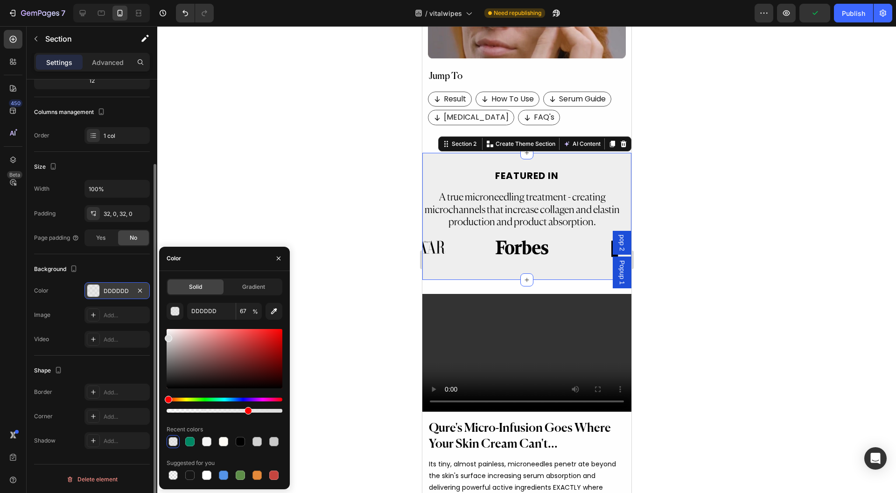 The image size is (896, 493). I want to click on span: Popup 1, so click(200, 246).